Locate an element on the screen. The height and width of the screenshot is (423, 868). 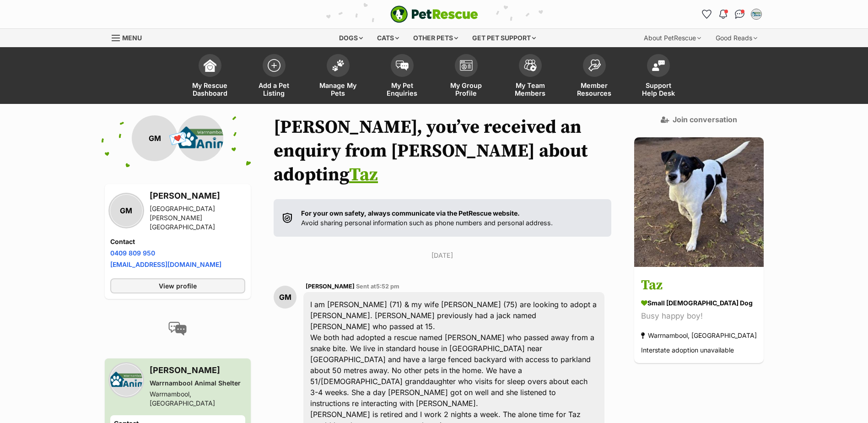
div: Good Reads is located at coordinates (737, 38).